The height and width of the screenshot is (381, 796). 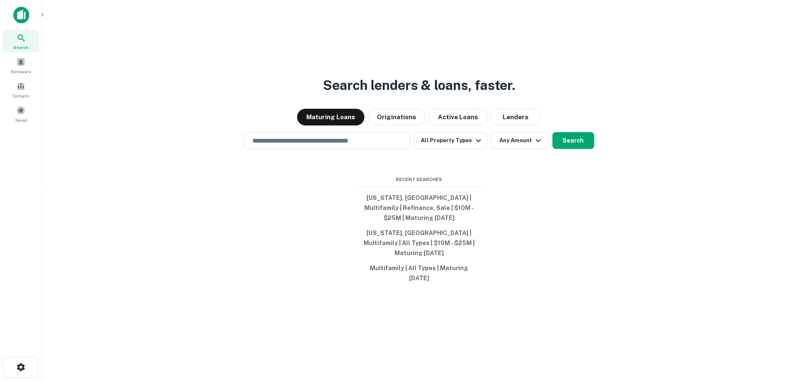 I want to click on button: Search, so click(x=574, y=140).